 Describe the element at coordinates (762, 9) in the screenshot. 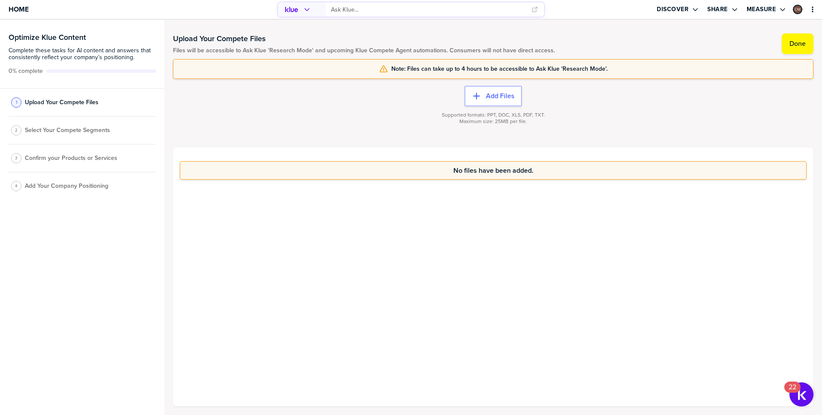

I see `label: Measure` at that location.